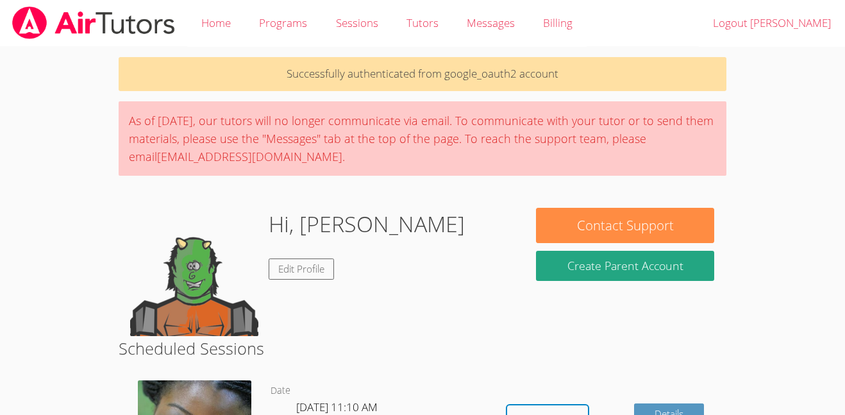 Image resolution: width=845 pixels, height=415 pixels. What do you see at coordinates (423, 74) in the screenshot?
I see `p: Successfully authenticated from google_oauth2 account` at bounding box center [423, 74].